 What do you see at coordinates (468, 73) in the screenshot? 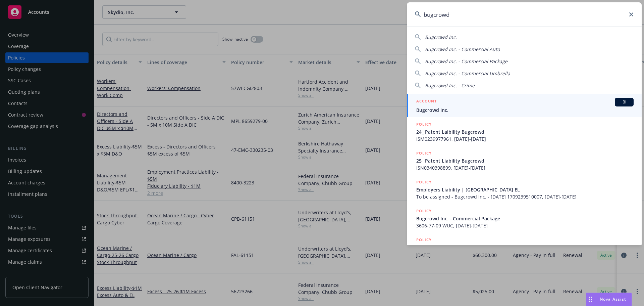
I see `span: Bugcrowd Inc. - Commercial Umbrella` at bounding box center [468, 73].